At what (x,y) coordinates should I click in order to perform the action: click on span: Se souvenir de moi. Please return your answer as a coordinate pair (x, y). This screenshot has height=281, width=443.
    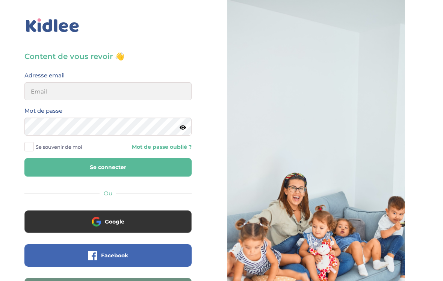
    Looking at the image, I should click on (59, 147).